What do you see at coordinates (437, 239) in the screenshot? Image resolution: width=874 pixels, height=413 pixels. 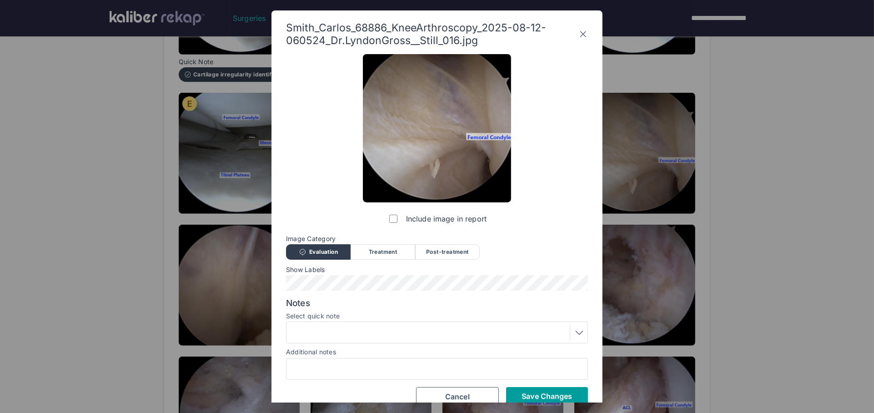 I see `span: Image Category` at bounding box center [437, 239].